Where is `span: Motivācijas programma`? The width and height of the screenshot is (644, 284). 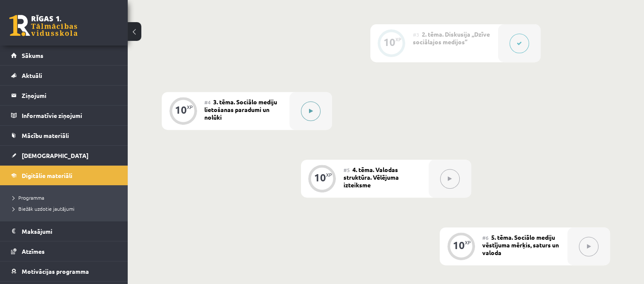
span: Motivācijas programma is located at coordinates (56, 271).